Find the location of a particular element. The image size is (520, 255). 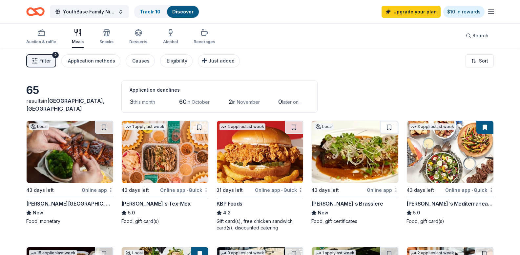

div: 1 apply last week is located at coordinates (145, 127).